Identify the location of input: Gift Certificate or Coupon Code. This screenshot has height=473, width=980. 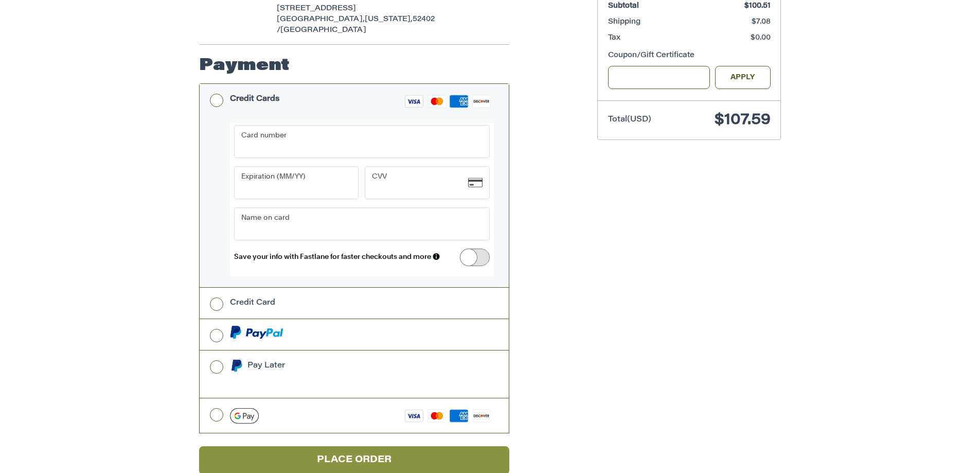
(659, 77).